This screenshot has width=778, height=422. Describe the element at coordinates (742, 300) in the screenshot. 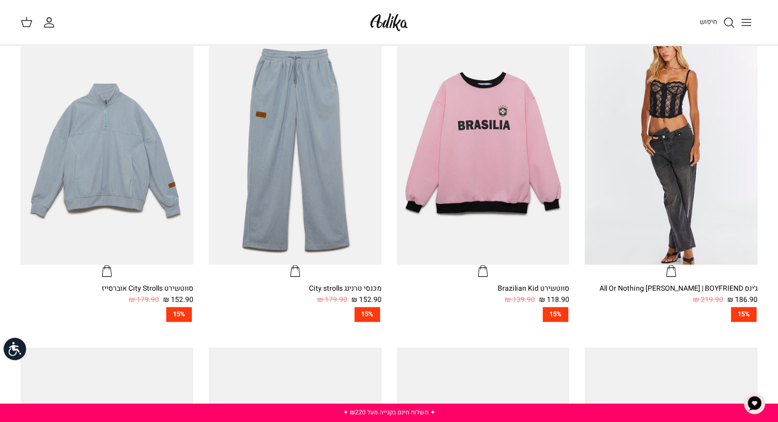

I see `span: 186.90 ₪` at that location.